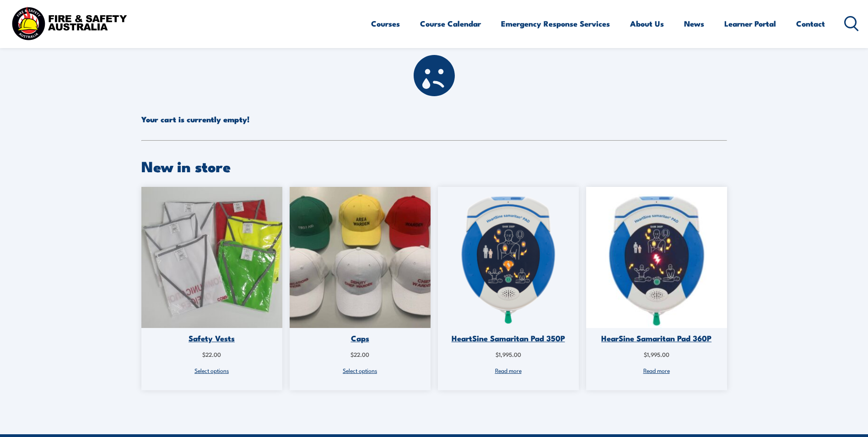  What do you see at coordinates (657, 338) in the screenshot?
I see `div: HearSine Samaritan Pad 360P` at bounding box center [657, 338].